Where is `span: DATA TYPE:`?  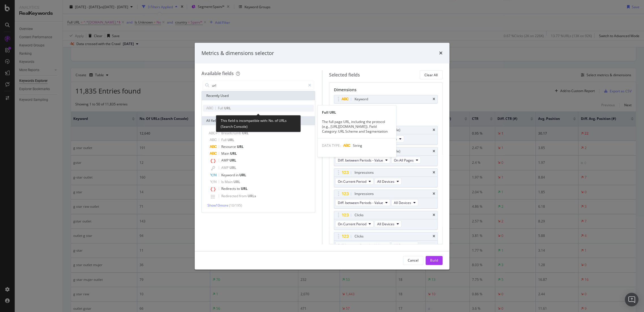
span: DATA TYPE: is located at coordinates (332, 146).